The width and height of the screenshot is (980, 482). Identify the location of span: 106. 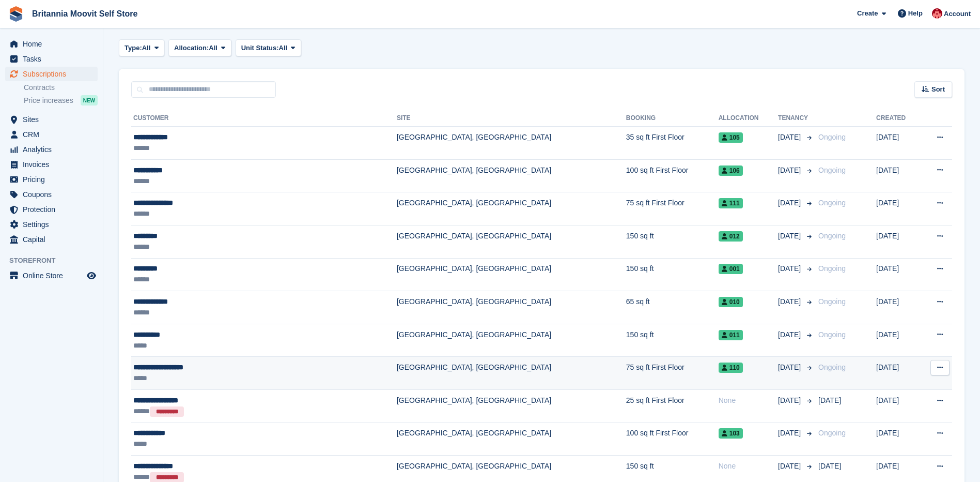
(730, 171).